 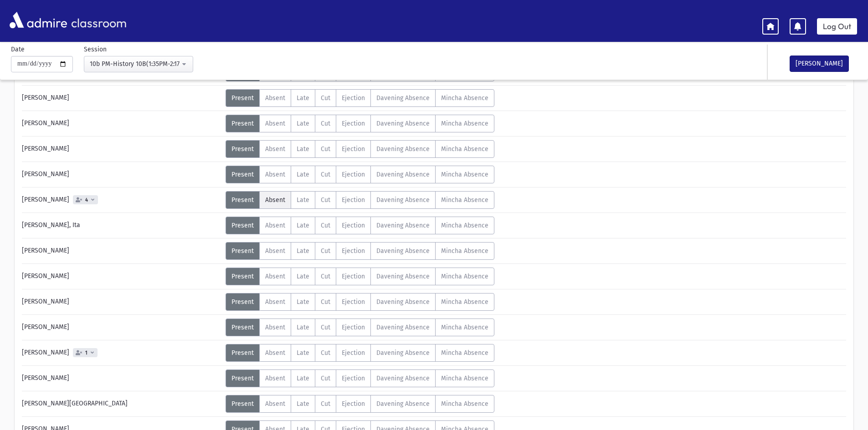 I want to click on div: 10b PM-History 10B(1:35PM-2:17PM), so click(x=135, y=64).